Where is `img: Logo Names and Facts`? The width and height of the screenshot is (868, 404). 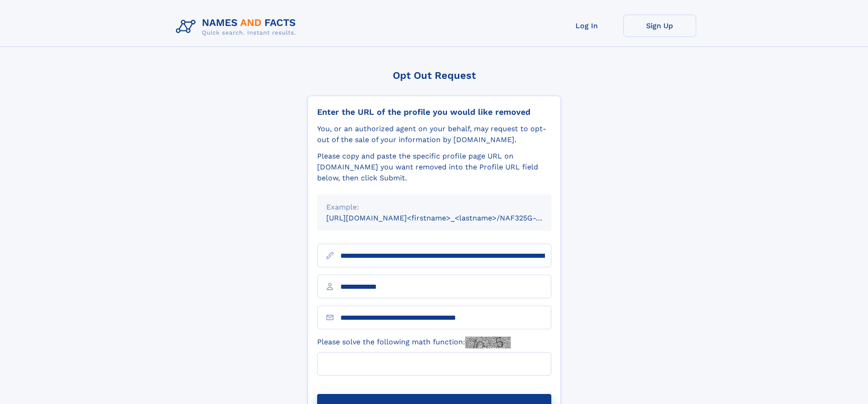
img: Logo Names and Facts is located at coordinates (238, 27).